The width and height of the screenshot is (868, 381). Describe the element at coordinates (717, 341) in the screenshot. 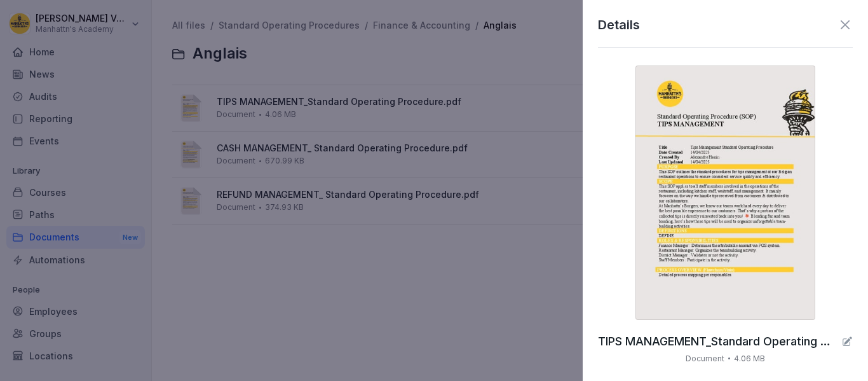

I see `p: TIPS MANAGEMENT_Standard Operating Procedure.pdf` at that location.